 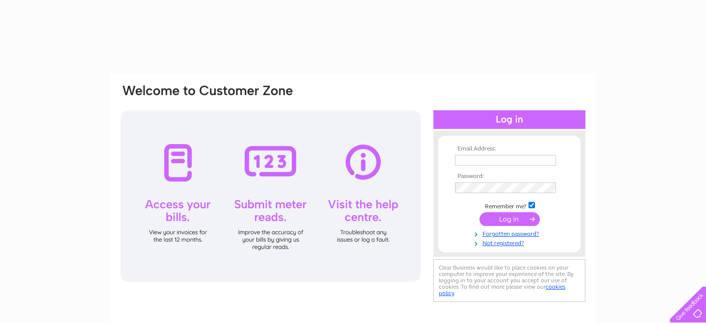 What do you see at coordinates (509, 149) in the screenshot?
I see `th: Email Address:` at bounding box center [509, 149].